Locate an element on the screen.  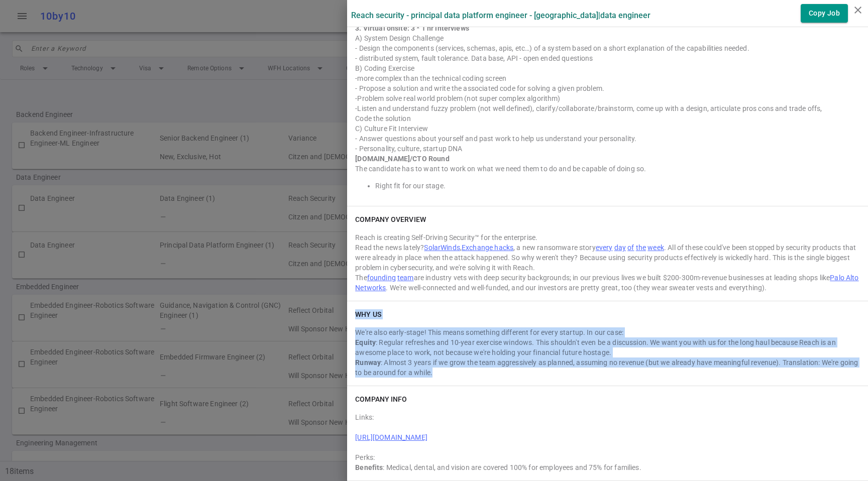
div: -Problem solve real world problem (not super complex algorithm) is located at coordinates (607, 99).